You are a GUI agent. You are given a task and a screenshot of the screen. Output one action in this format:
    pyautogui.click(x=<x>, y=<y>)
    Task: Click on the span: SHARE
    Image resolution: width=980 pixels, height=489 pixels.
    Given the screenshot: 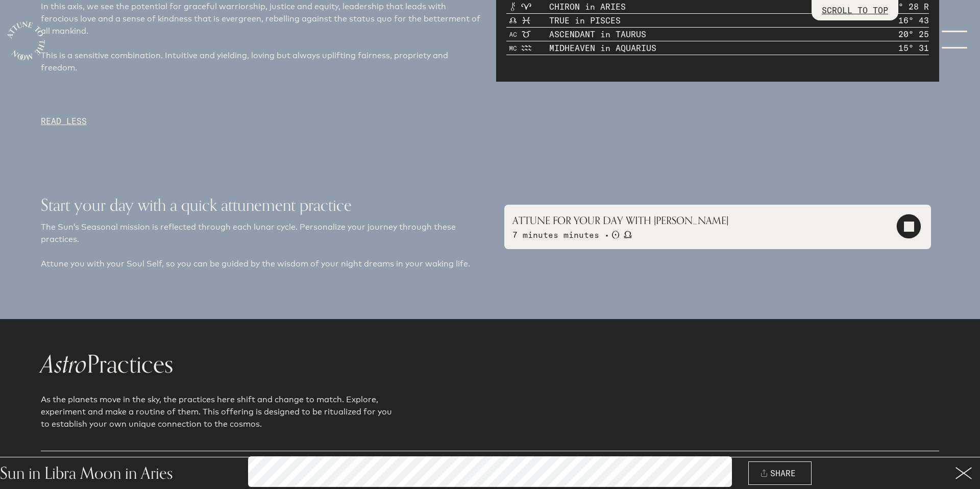 What is the action you would take?
    pyautogui.click(x=783, y=473)
    